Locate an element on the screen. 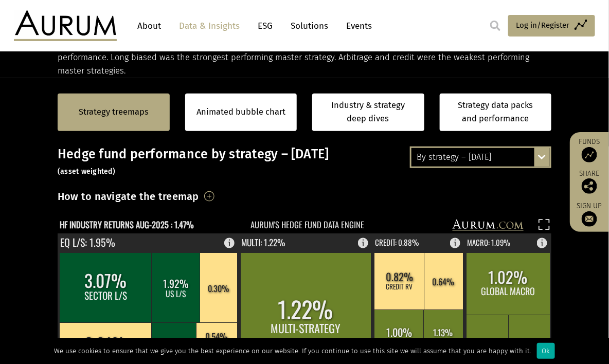 This screenshot has width=609, height=364. div: Ok is located at coordinates (546, 350).